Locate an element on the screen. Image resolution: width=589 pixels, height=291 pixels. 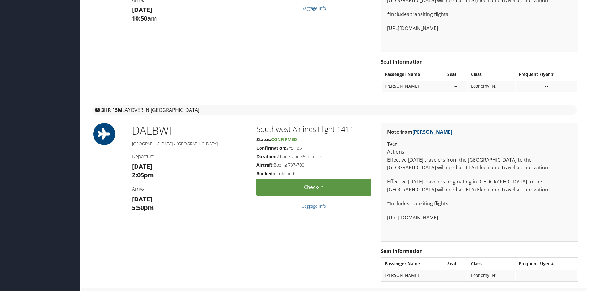
h5: 2A5HBS is located at coordinates (314, 148).